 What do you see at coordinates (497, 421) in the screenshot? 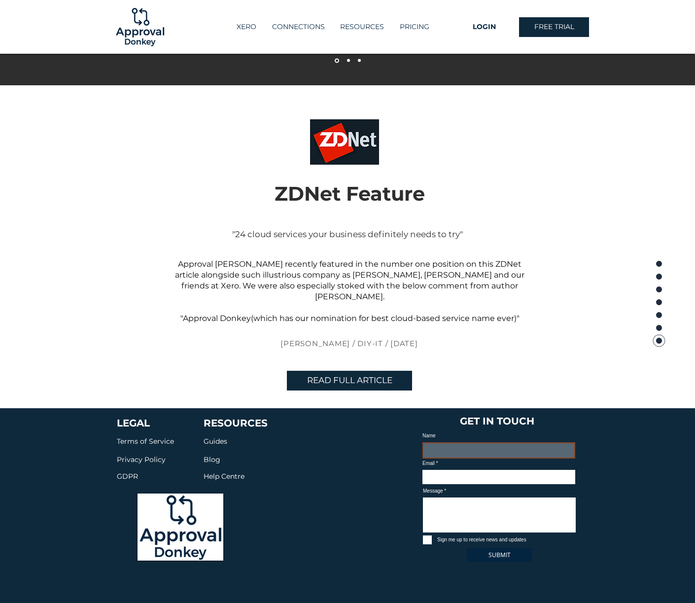
I see `span: GET IN TOUCH` at bounding box center [497, 421].